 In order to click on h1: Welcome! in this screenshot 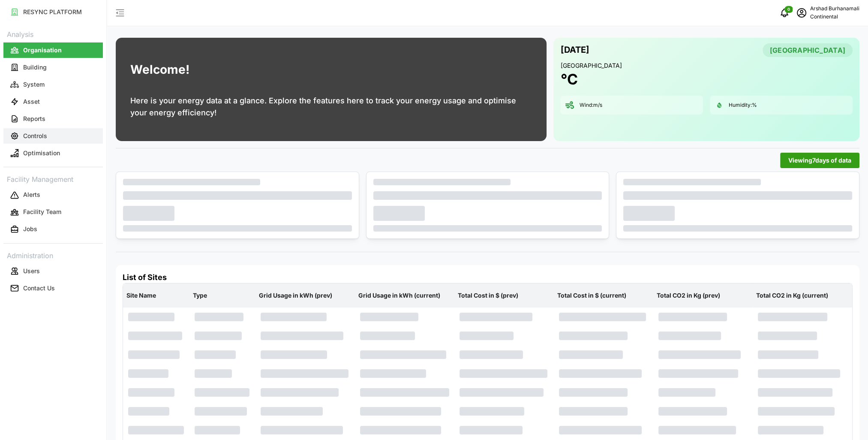, I will do `click(160, 69)`.